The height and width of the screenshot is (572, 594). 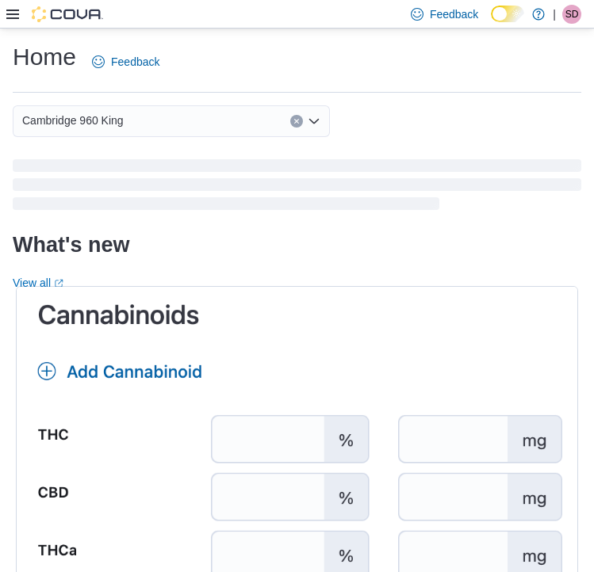 What do you see at coordinates (297, 188) in the screenshot?
I see `span: Loading` at bounding box center [297, 188].